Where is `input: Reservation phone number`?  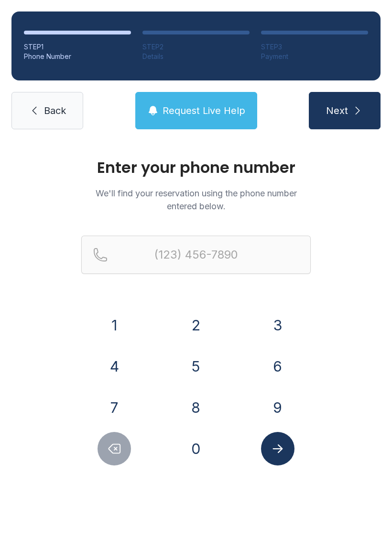
input: Reservation phone number is located at coordinates (196, 255).